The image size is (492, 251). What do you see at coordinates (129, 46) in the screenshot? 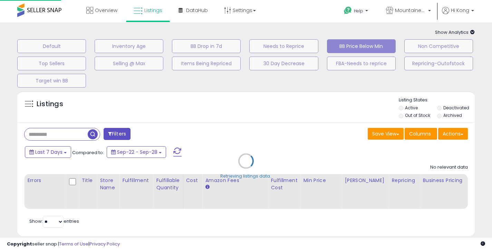
I see `button: Inventory Age` at bounding box center [129, 46].